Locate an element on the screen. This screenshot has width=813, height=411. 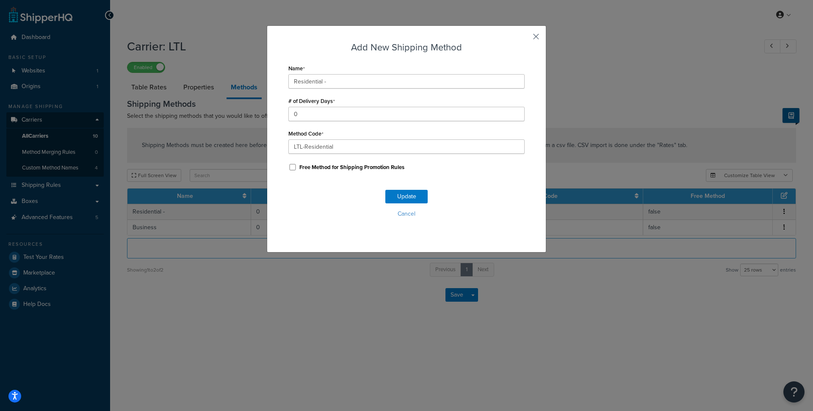
button: Cancel is located at coordinates (406, 214).